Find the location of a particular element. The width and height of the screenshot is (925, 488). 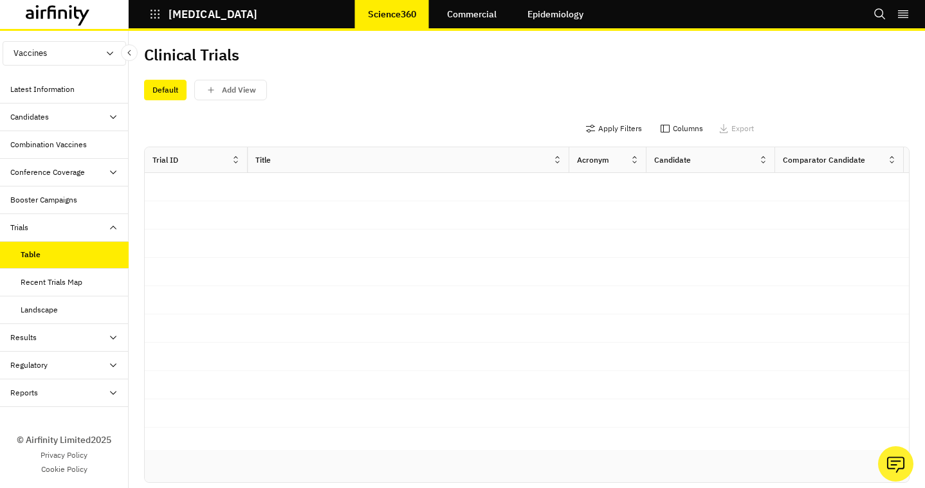

div: Candidate is located at coordinates (672, 160).